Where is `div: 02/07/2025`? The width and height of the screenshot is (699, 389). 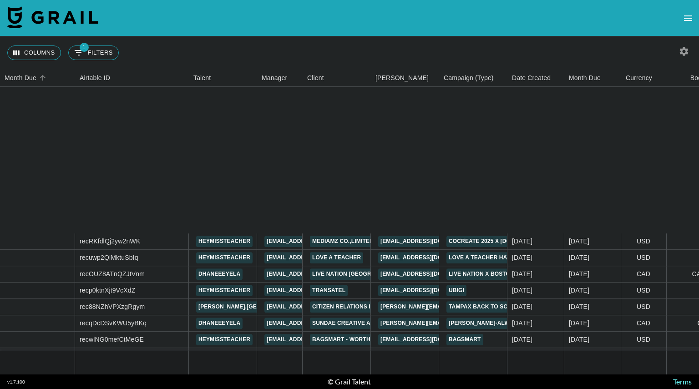
div: 02/07/2025 is located at coordinates (522, 291).